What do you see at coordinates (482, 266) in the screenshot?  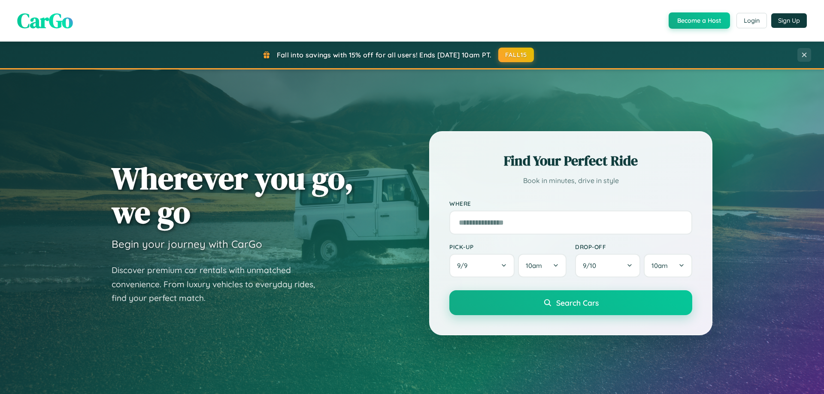 I see `button: 9/9` at bounding box center [482, 266].